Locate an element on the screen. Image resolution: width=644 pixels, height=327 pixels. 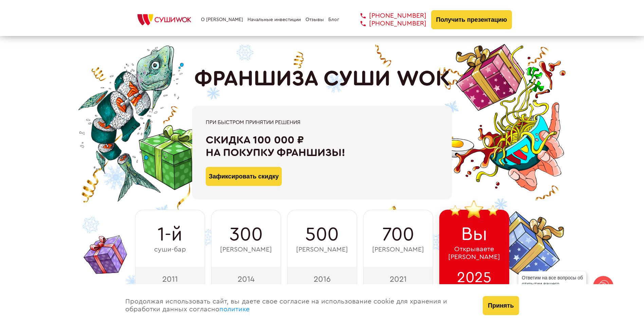
span: Вы is located at coordinates (474, 234).